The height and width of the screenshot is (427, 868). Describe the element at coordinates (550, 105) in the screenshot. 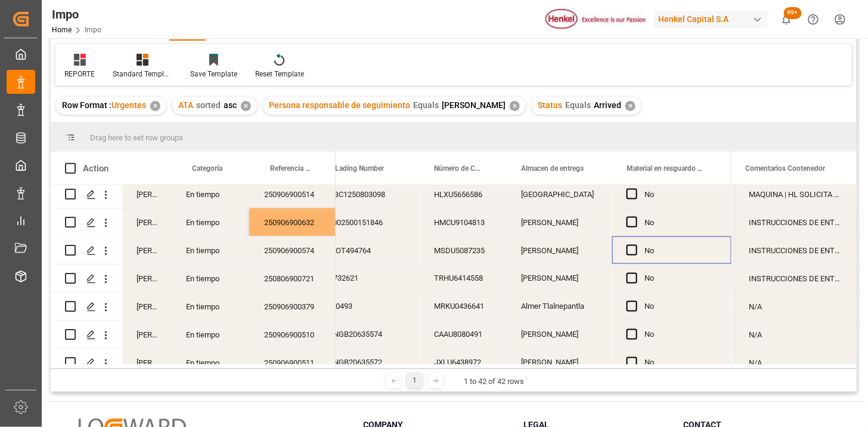

I see `span: Status` at that location.